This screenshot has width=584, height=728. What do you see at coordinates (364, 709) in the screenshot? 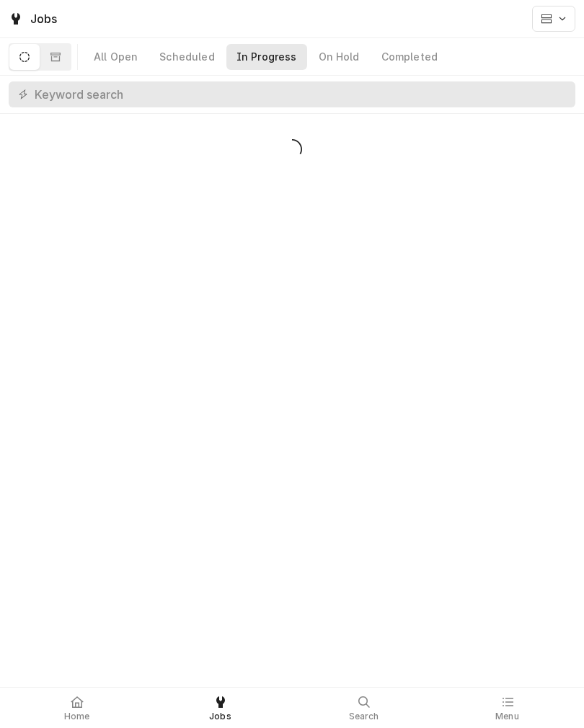
I see `a: Search` at bounding box center [364, 709].